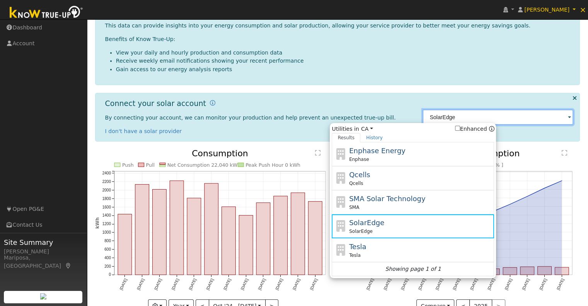 This screenshot has height=306, width=588. I want to click on li: Receive weekly email notifications showing your recent performance, so click(345, 61).